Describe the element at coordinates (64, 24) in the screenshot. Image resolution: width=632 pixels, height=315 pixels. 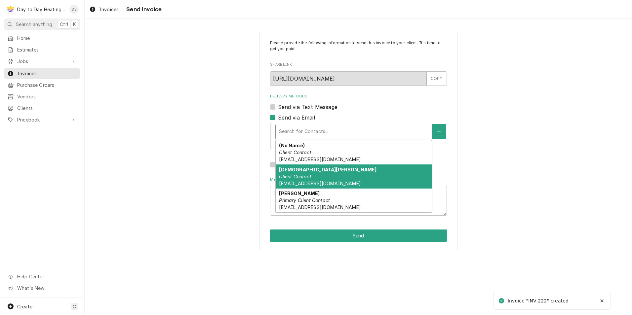
I see `span: Ctrl` at that location.